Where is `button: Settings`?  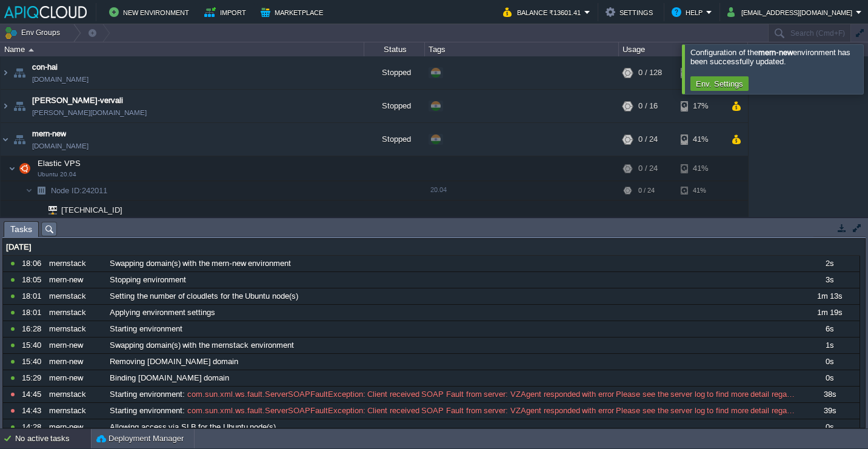
button: Settings is located at coordinates (631, 12).